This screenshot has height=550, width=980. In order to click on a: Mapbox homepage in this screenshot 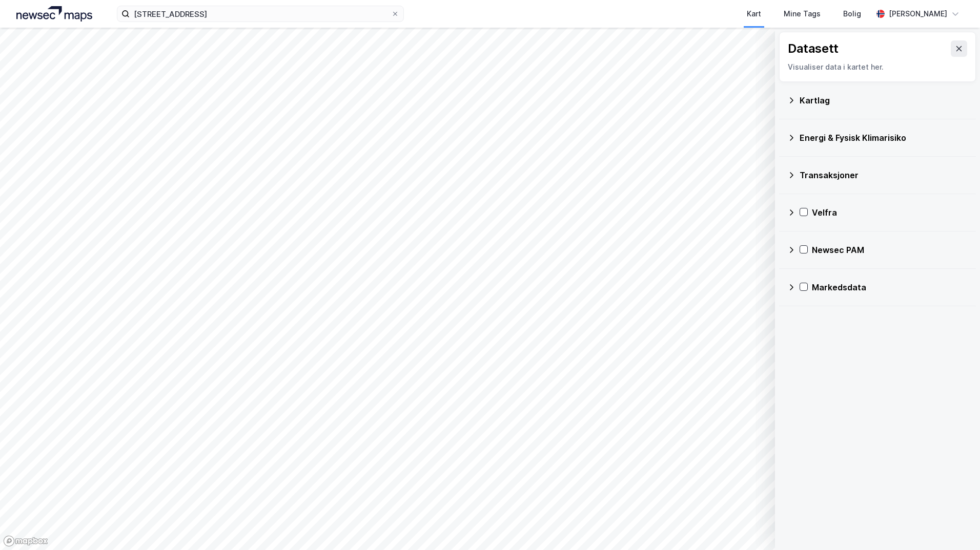, I will do `click(26, 541)`.